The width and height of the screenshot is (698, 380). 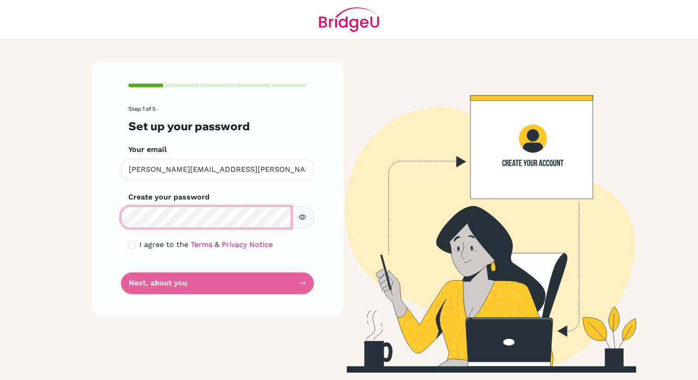 I want to click on a: Terms, so click(x=201, y=244).